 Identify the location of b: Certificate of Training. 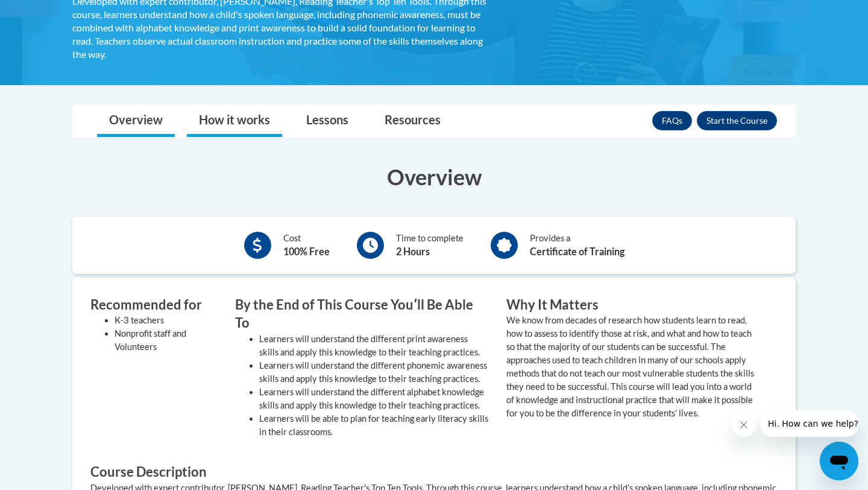
(577, 251).